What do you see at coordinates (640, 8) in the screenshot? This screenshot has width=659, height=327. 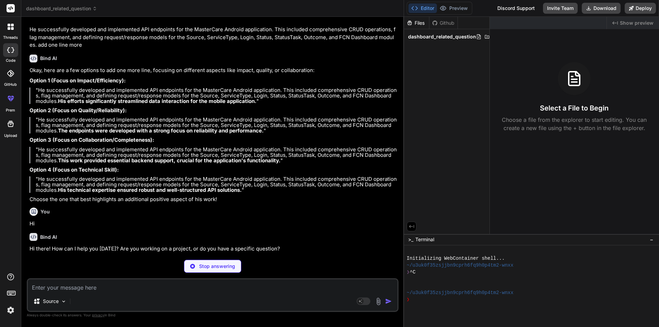 I see `button: Deploy` at bounding box center [640, 8].